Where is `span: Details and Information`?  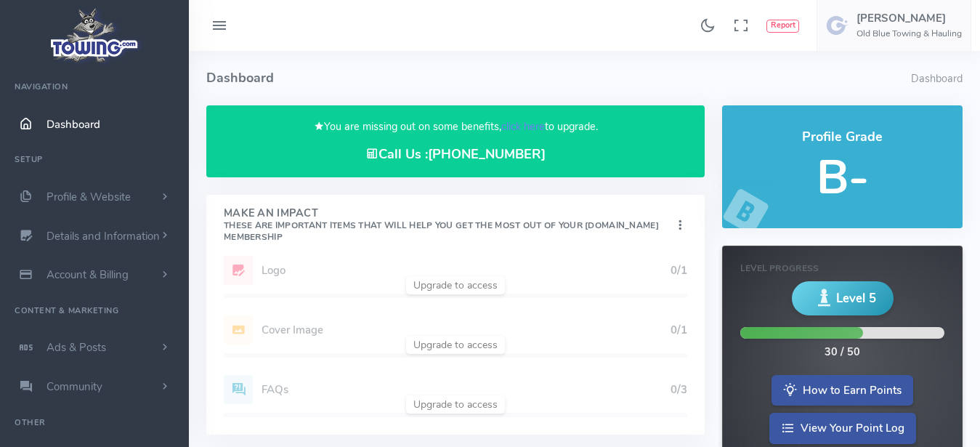
span: Details and Information is located at coordinates (103, 236).